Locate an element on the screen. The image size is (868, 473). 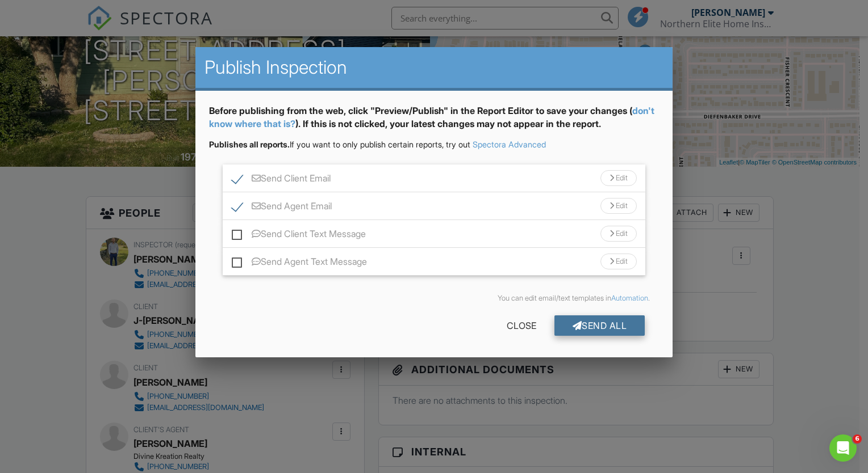
div: You can edit email/text templates in . is located at coordinates (434, 298).